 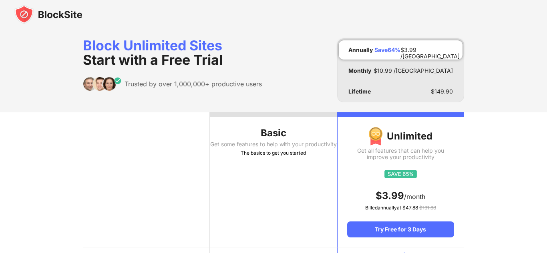 What do you see at coordinates (193, 84) in the screenshot?
I see `div: Trusted by over 1,000,000+ productive users` at bounding box center [193, 84].